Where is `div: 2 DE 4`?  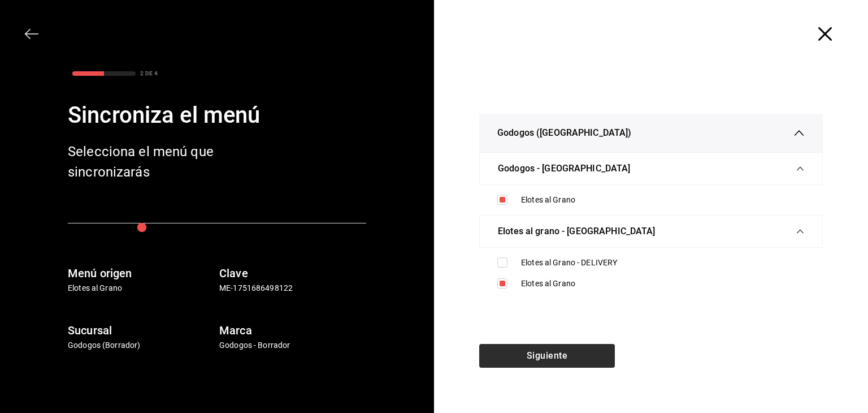
div: 2 DE 4 is located at coordinates (148, 73).